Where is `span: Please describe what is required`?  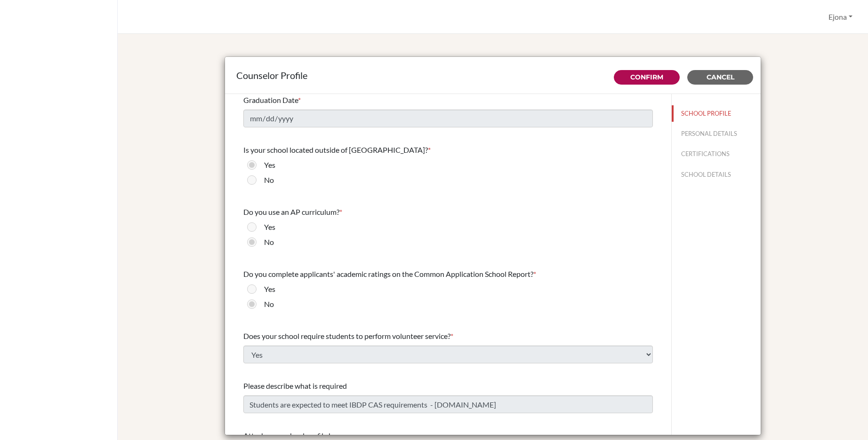 span: Please describe what is required is located at coordinates (295, 386).